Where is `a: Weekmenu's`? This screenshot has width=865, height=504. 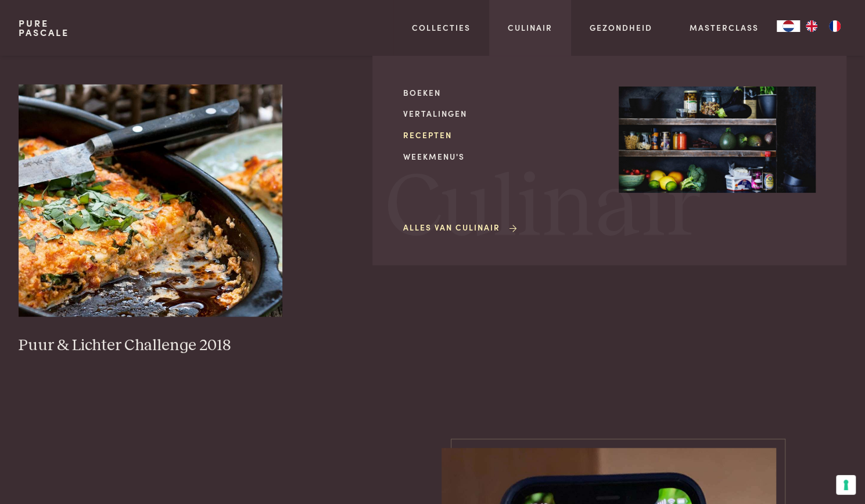 a: Weekmenu's is located at coordinates (501, 156).